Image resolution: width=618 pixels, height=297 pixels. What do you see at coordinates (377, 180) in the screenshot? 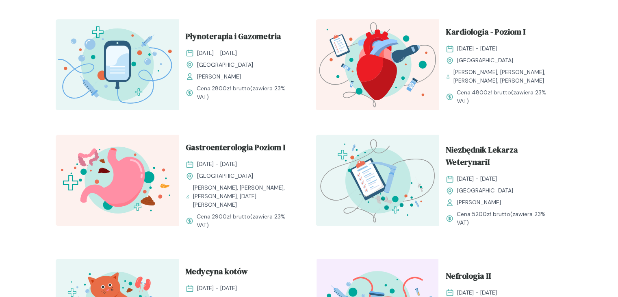
I see `img: aHe4VUMqNJQqH-M0_ProcMH_T.svg` at bounding box center [377, 180].